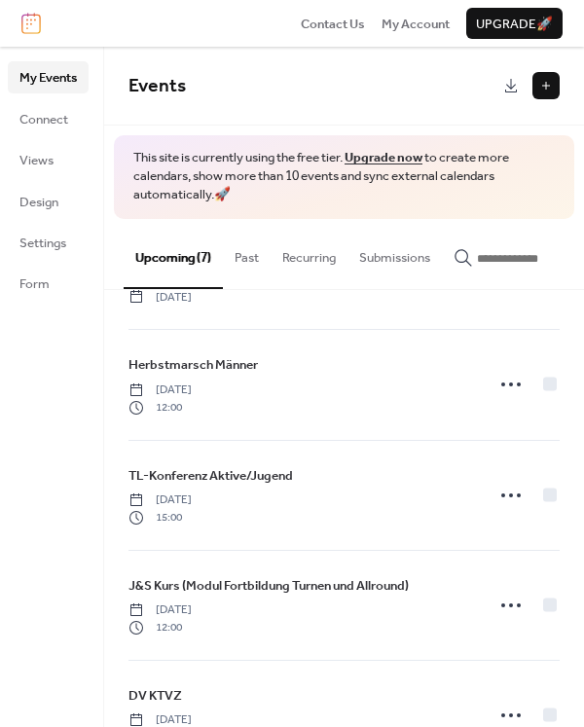  What do you see at coordinates (44, 120) in the screenshot?
I see `span: Connect` at bounding box center [44, 120].